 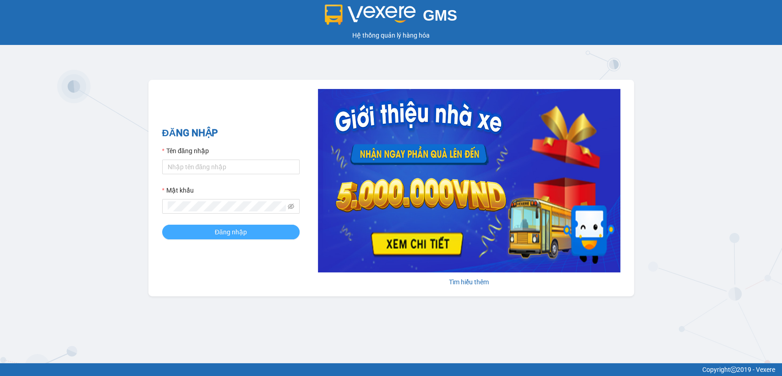 I want to click on div: Copyright 2019 - Vexere, so click(x=391, y=369).